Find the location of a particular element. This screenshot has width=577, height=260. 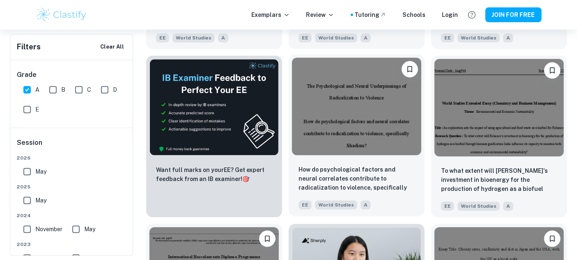

img: Clastify logo is located at coordinates (62, 15).